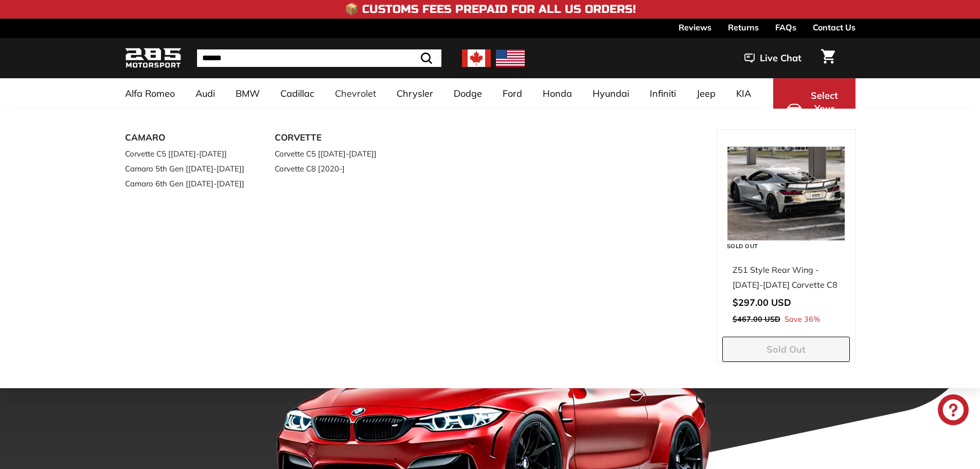  I want to click on a: FAQs, so click(785, 27).